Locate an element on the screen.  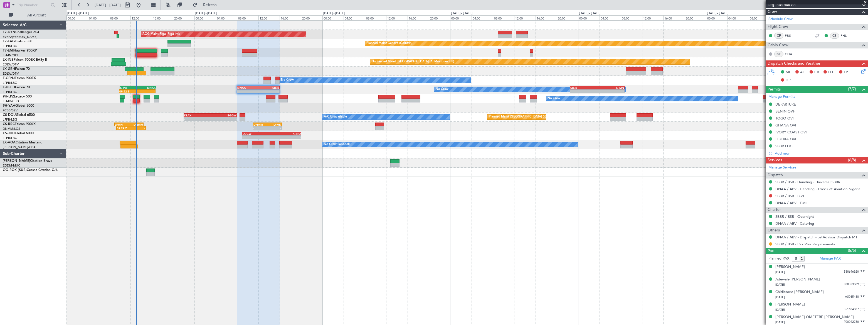
div: A/C Unavailable is located at coordinates (336, 117).